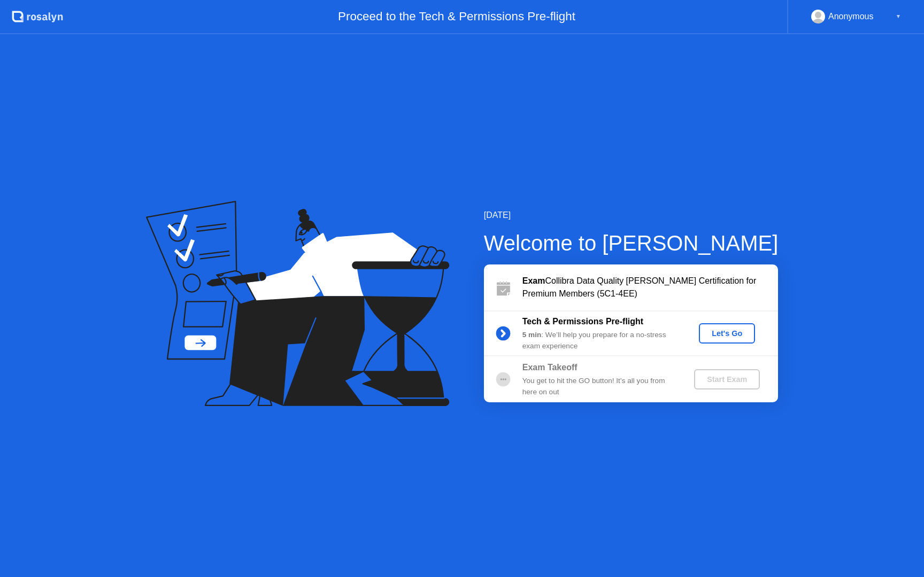 Image resolution: width=924 pixels, height=577 pixels. What do you see at coordinates (599, 340) in the screenshot?
I see `div: : We’ll help you prepare for a no-stress exam experience` at bounding box center [599, 340].